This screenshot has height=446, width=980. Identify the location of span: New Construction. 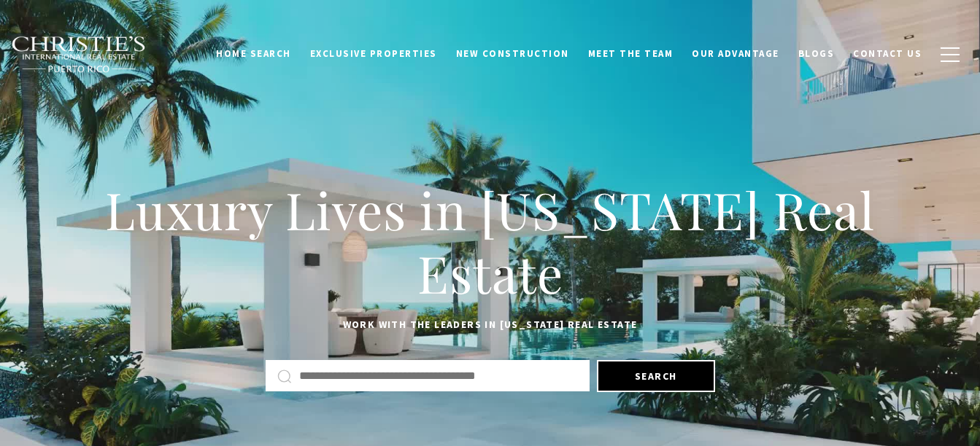
(512, 53).